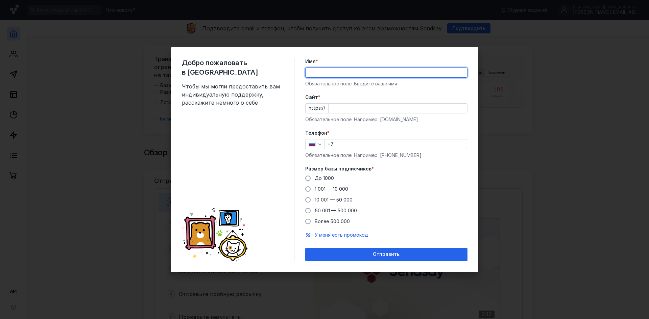 The height and width of the screenshot is (319, 649). I want to click on span: У меня есть промокод, so click(341, 235).